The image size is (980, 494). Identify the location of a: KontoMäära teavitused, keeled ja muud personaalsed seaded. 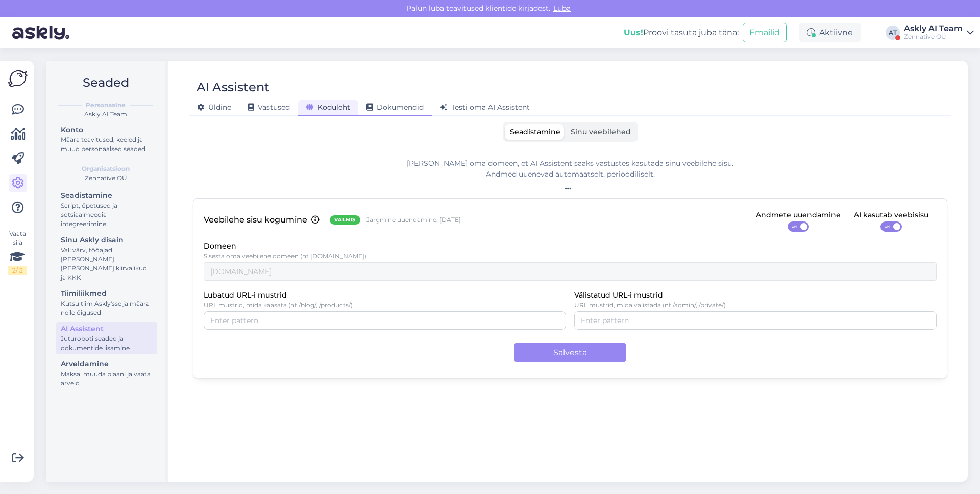
(107, 139).